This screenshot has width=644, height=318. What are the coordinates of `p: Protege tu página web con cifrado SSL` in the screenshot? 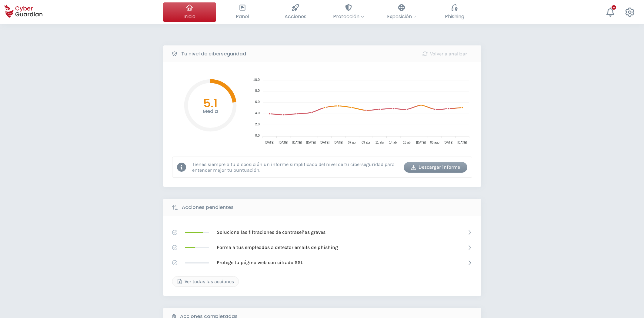 It's located at (260, 263).